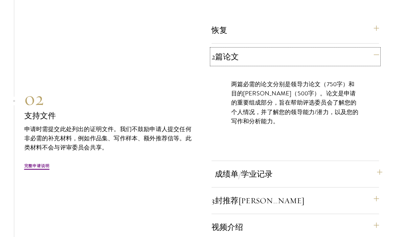  What do you see at coordinates (34, 99) in the screenshot?
I see `font: 02` at bounding box center [34, 99].